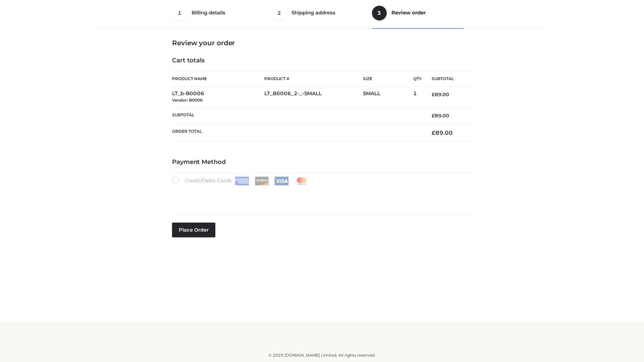 Image resolution: width=644 pixels, height=362 pixels. Describe the element at coordinates (297, 133) in the screenshot. I see `th: Order Total` at that location.